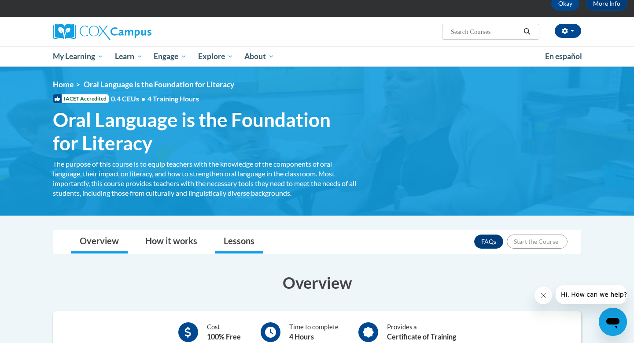 This screenshot has width=634, height=343. Describe the element at coordinates (81, 99) in the screenshot. I see `span: IACET Accredited` at that location.